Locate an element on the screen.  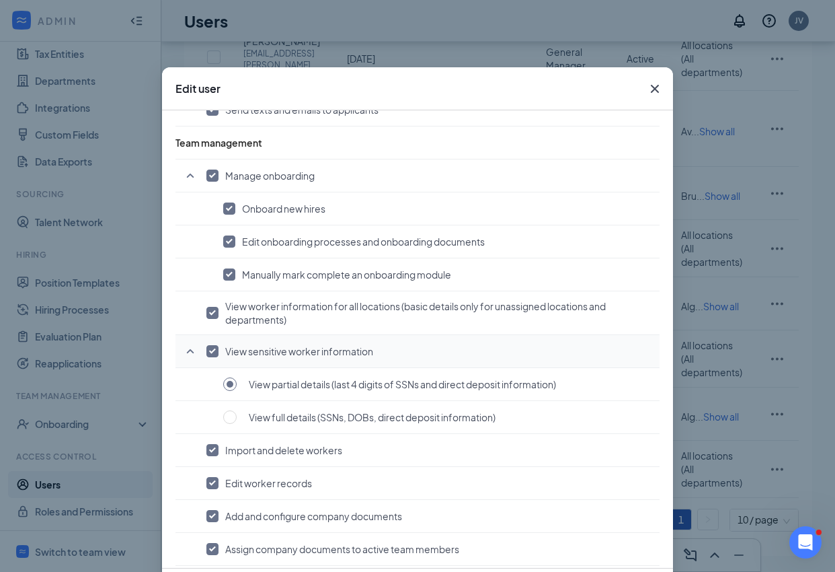
button: Manage onboarding is located at coordinates (430, 176).